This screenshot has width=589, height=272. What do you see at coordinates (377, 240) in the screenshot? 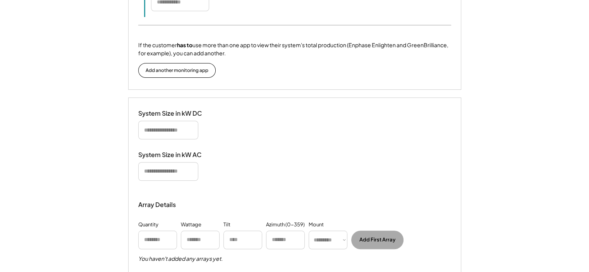
I see `button: Add First Array` at bounding box center [377, 240].